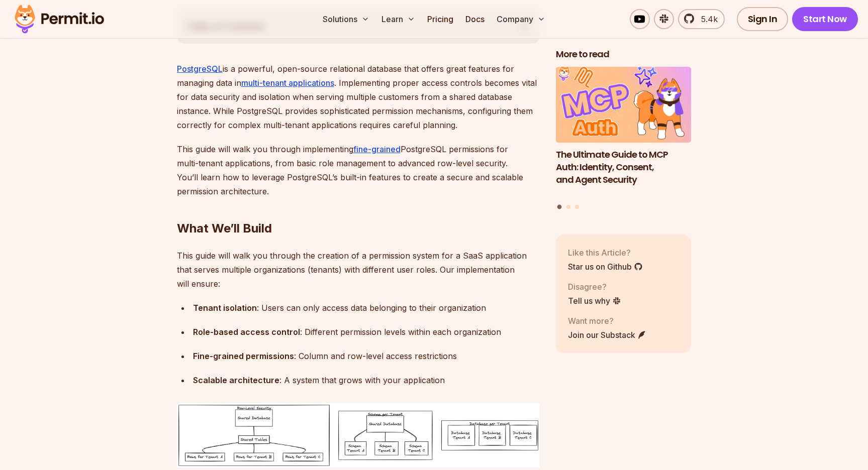 Image resolution: width=868 pixels, height=470 pixels. What do you see at coordinates (224, 308) in the screenshot?
I see `strong: Tenant isolation` at bounding box center [224, 308].